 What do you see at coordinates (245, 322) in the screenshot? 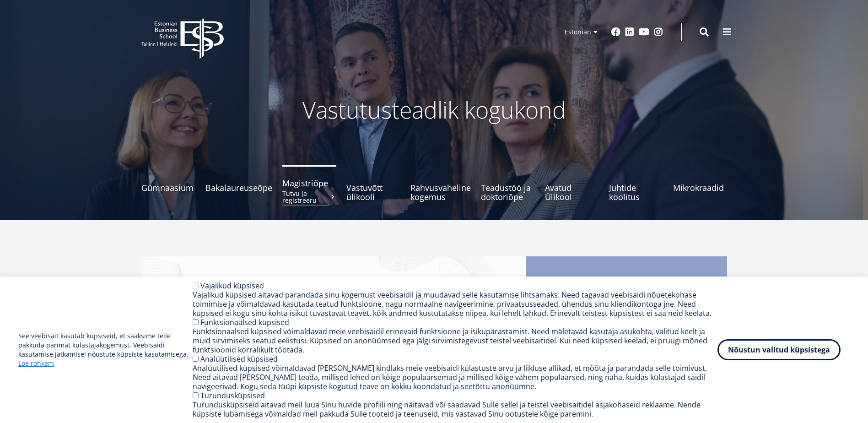
I see `label: Funktsionaalsed küpsised` at bounding box center [245, 322].